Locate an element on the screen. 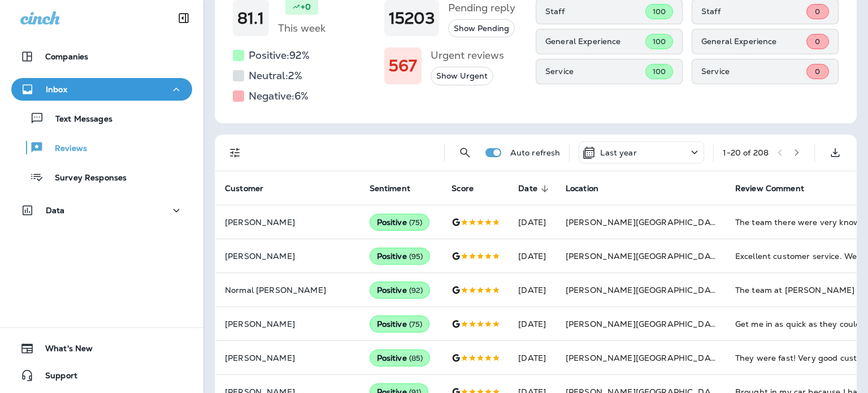  button: What's New is located at coordinates (102, 348).